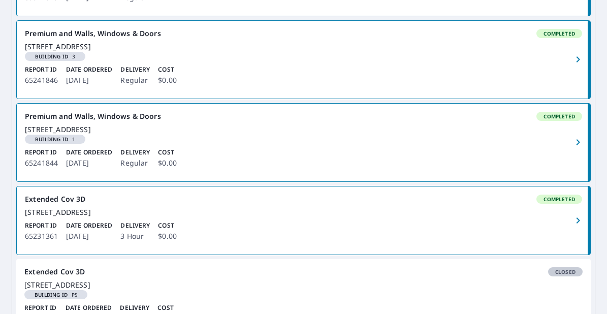 The width and height of the screenshot is (607, 314). What do you see at coordinates (55, 56) in the screenshot?
I see `span: 3` at bounding box center [55, 56].